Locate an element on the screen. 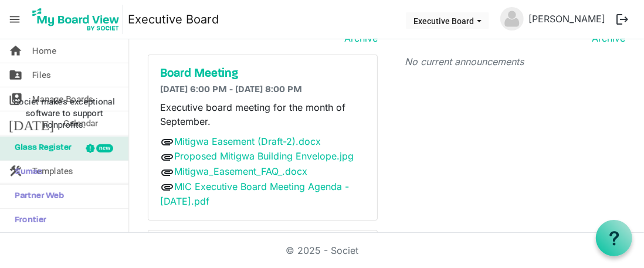  p: No current announcements is located at coordinates (515, 62).